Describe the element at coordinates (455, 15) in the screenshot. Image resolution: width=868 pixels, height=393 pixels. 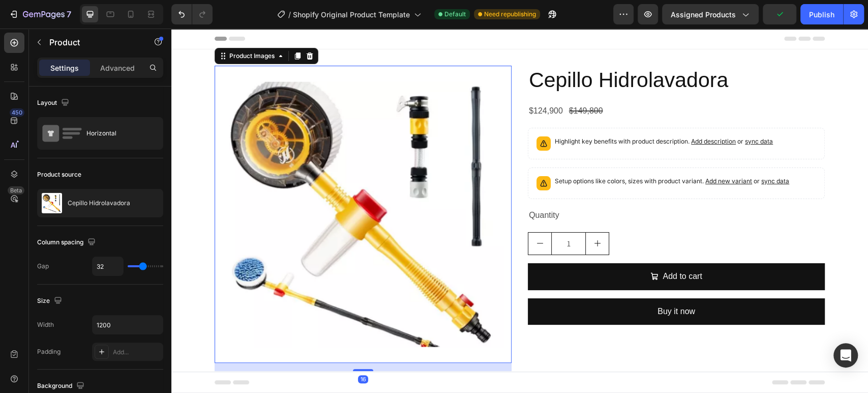
I see `span: Default` at that location.